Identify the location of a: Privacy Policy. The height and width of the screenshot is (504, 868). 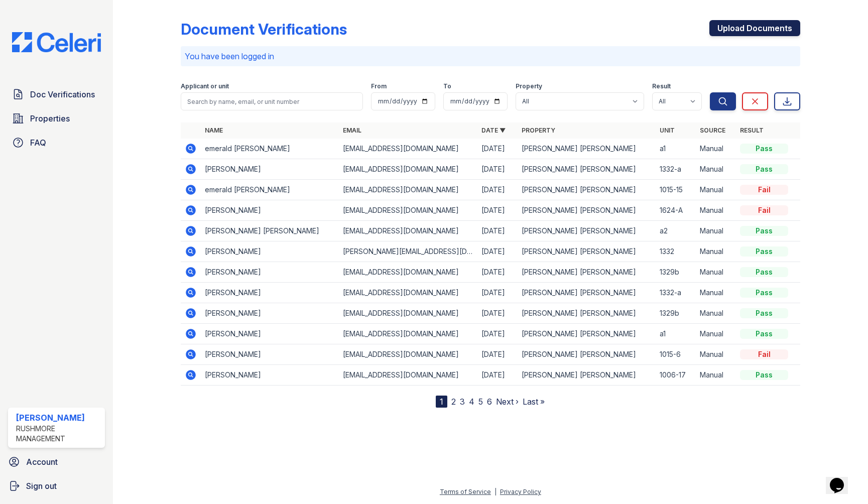
(521, 491).